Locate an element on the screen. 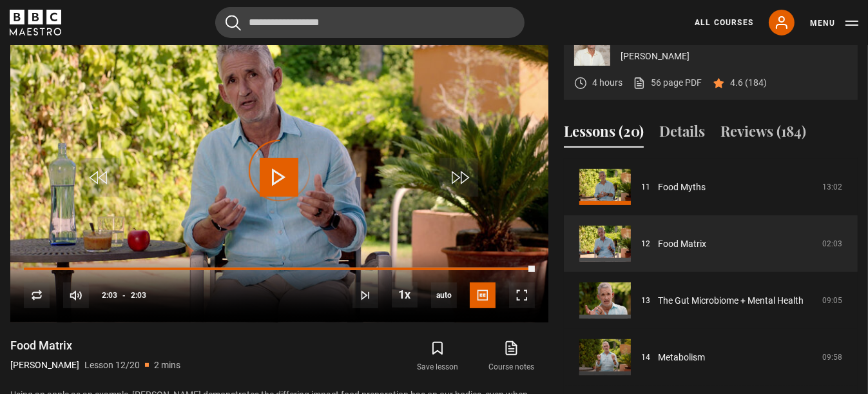  p: 4 hours is located at coordinates (607, 83).